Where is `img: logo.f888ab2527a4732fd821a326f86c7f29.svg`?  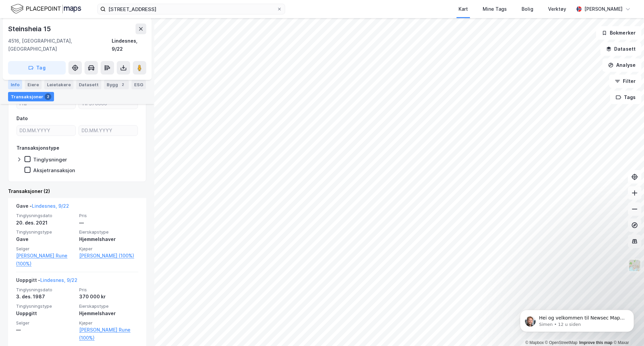 img: logo.f888ab2527a4732fd821a326f86c7f29.svg is located at coordinates (46, 9).